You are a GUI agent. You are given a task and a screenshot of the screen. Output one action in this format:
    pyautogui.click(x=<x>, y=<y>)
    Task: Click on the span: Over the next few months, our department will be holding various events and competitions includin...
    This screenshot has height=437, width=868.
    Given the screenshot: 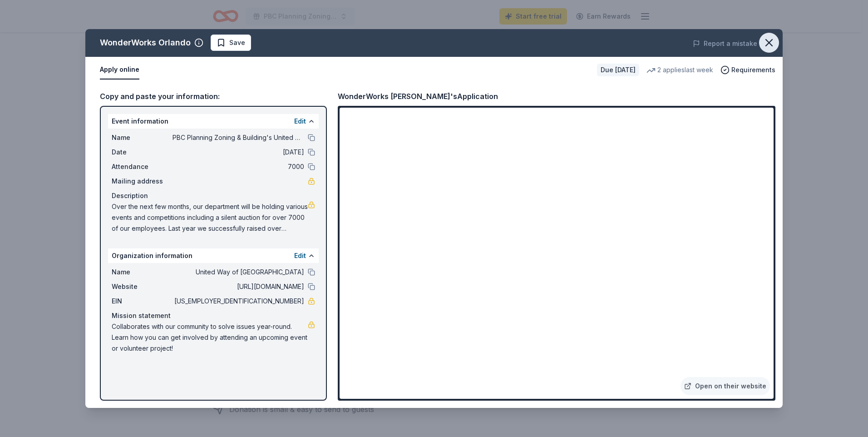 What is the action you would take?
    pyautogui.click(x=210, y=217)
    